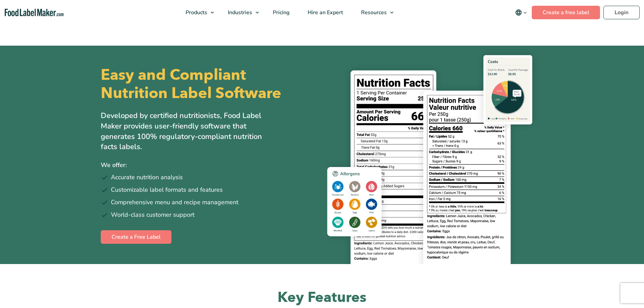 The height and width of the screenshot is (308, 644). Describe the element at coordinates (174, 202) in the screenshot. I see `span: Comprehensive menu and recipe management` at that location.